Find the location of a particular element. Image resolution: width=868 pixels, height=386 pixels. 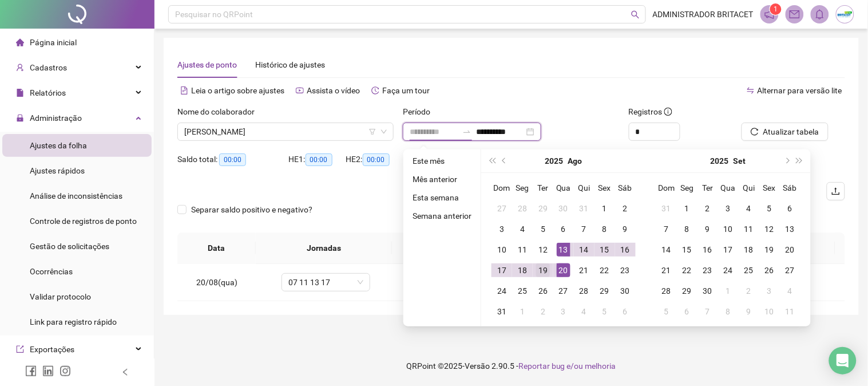

div: 14 is located at coordinates (667, 249).